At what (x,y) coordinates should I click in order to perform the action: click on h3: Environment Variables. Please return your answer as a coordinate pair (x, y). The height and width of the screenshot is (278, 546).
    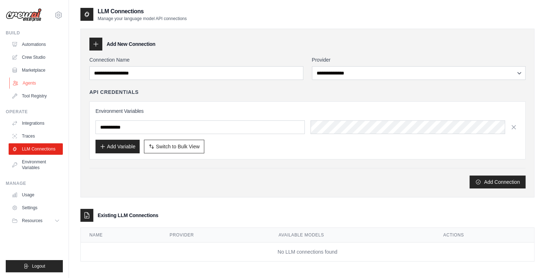
    Looking at the image, I should click on (307, 111).